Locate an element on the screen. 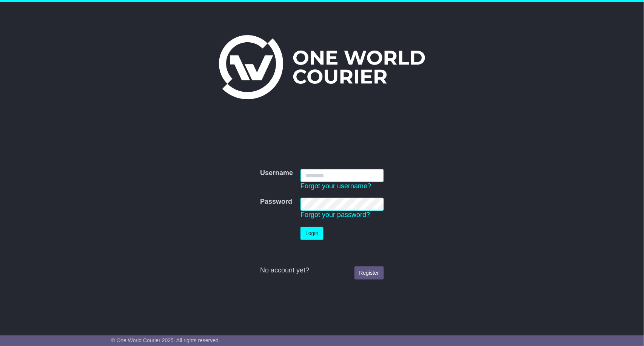 The height and width of the screenshot is (346, 644). label: Username is located at coordinates (277, 173).